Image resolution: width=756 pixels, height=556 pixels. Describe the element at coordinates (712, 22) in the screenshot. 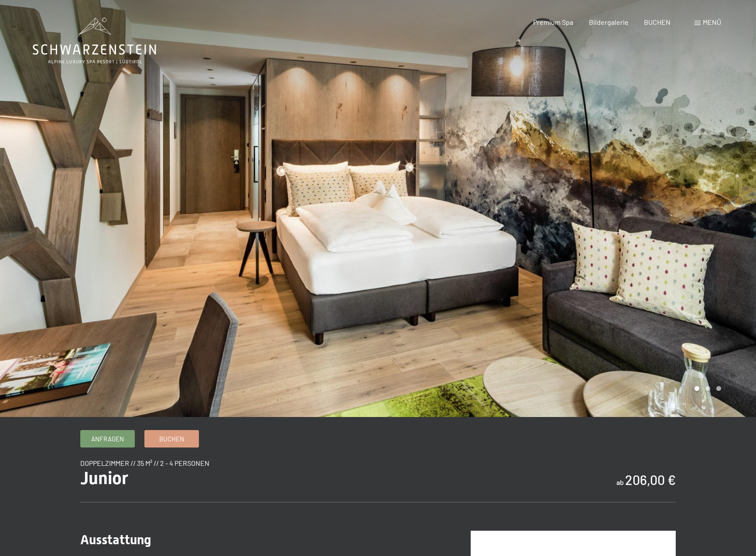

I see `span: Menü` at that location.